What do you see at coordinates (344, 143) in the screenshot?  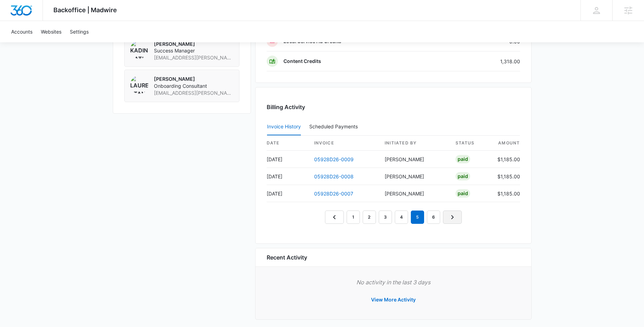 I see `th: invoice` at bounding box center [344, 143].